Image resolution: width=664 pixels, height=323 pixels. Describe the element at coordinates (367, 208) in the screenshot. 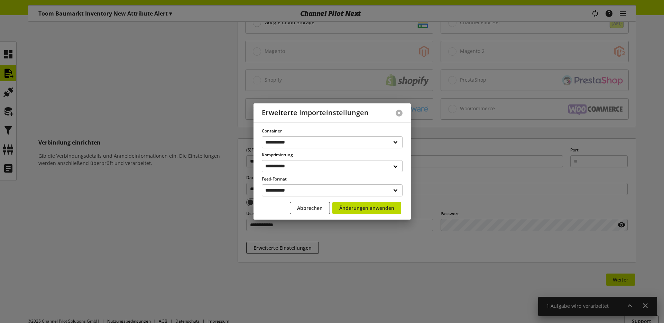

I see `button: Änderungen anwenden` at that location.